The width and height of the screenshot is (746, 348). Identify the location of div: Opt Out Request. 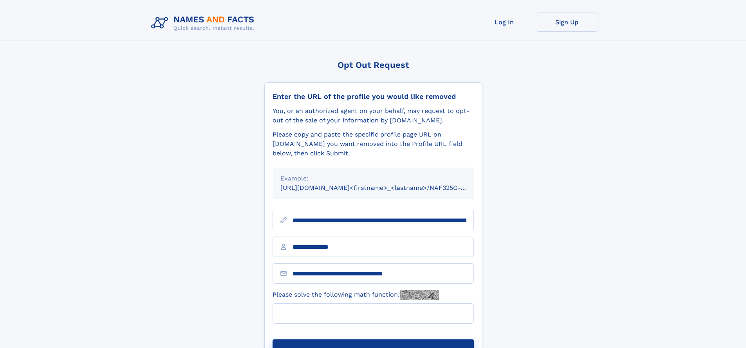
(373, 65).